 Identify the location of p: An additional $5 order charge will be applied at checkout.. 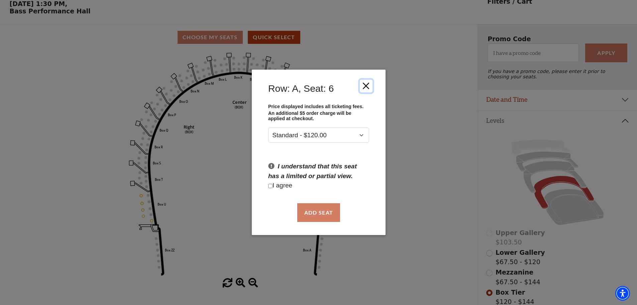
(319, 116).